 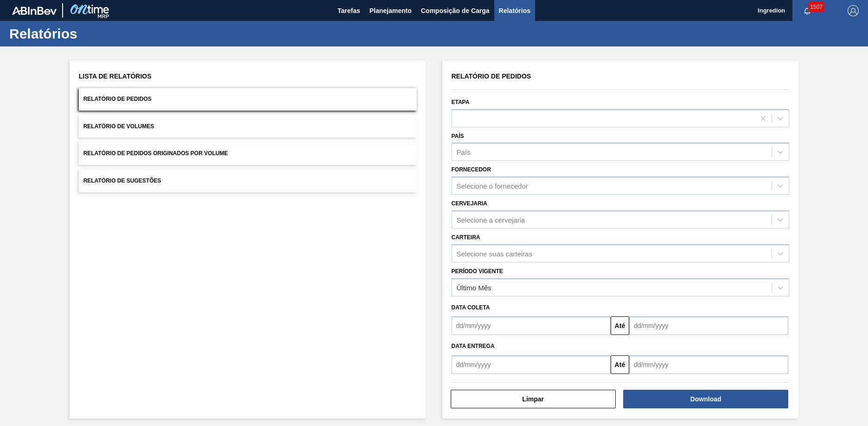 What do you see at coordinates (473, 346) in the screenshot?
I see `span: Data entrega` at bounding box center [473, 346].